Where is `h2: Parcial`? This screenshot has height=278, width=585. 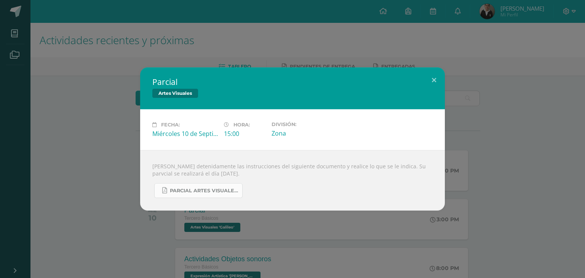 h2: Parcial is located at coordinates (292, 82).